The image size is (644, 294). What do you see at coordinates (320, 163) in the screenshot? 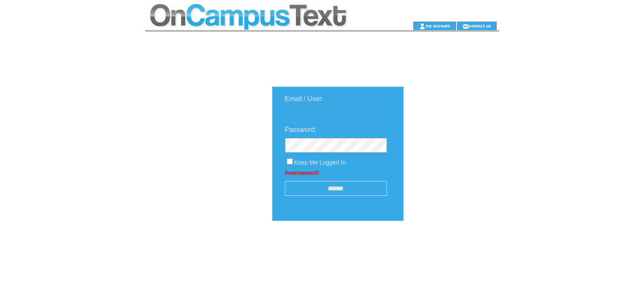
I see `span: Keep Me Logged In` at bounding box center [320, 163].